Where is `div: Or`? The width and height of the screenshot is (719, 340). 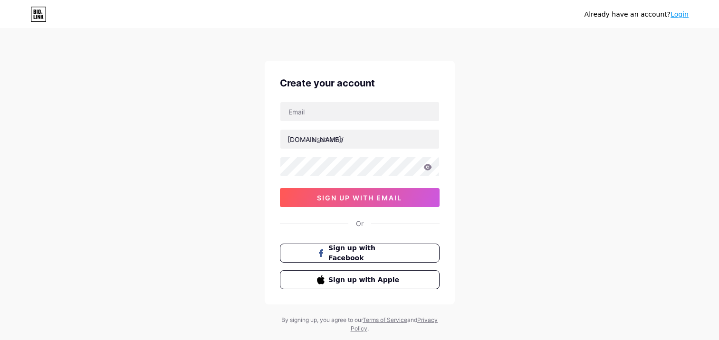
div: Or is located at coordinates (360, 223).